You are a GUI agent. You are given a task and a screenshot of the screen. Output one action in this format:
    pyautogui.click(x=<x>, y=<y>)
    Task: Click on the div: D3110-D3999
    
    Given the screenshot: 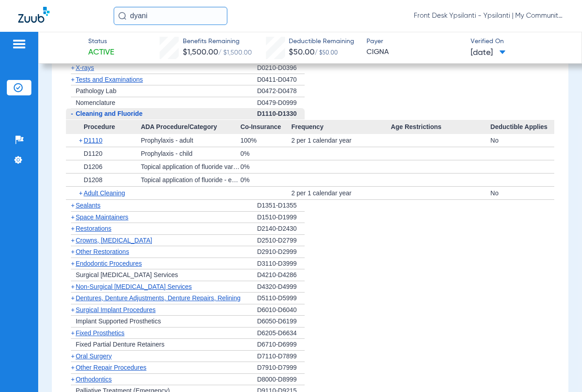 What is the action you would take?
    pyautogui.click(x=280, y=264)
    